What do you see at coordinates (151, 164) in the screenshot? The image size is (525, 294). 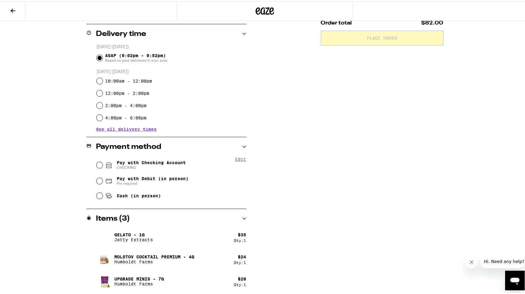 I see `span: Pay with Checking Account` at bounding box center [151, 164].